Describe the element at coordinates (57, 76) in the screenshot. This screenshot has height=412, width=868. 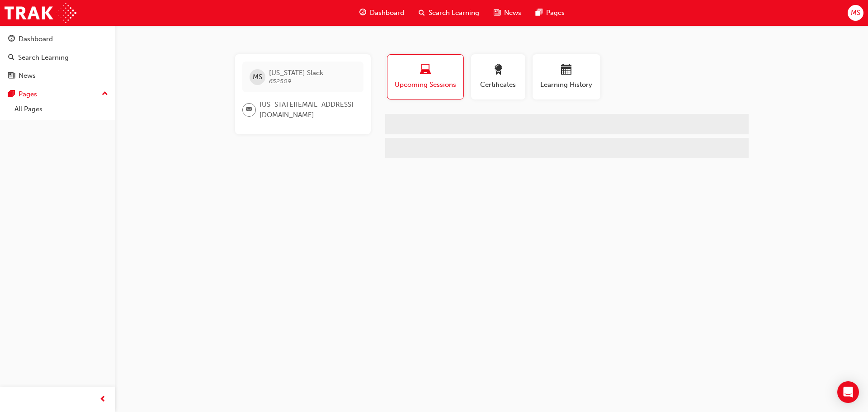
I see `a: News` at that location.